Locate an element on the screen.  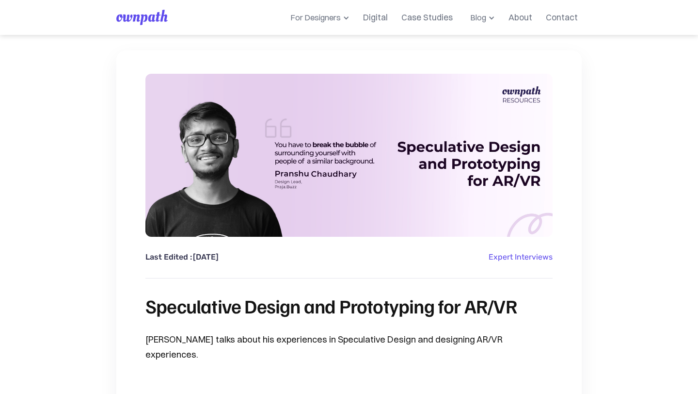
img: Speculative Design and Prototyping for AR/VR is located at coordinates (349, 155).